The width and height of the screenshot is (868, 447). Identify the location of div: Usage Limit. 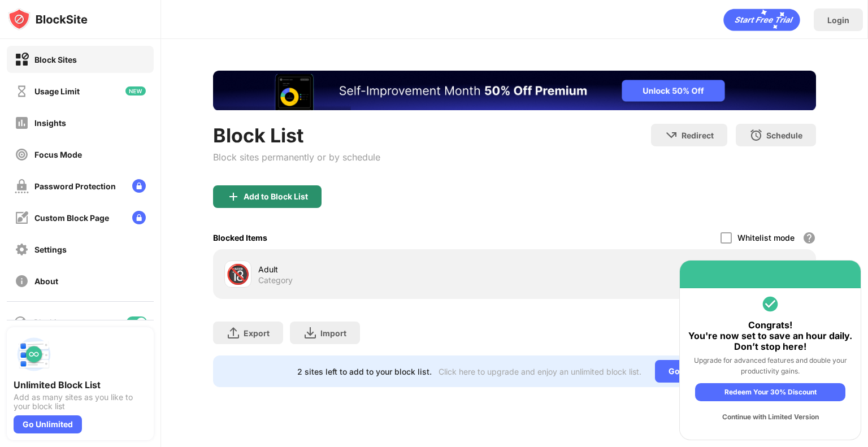
(57, 91).